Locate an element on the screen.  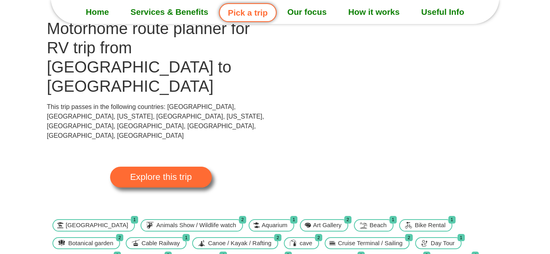
a: Services & Benefits is located at coordinates (169, 12).